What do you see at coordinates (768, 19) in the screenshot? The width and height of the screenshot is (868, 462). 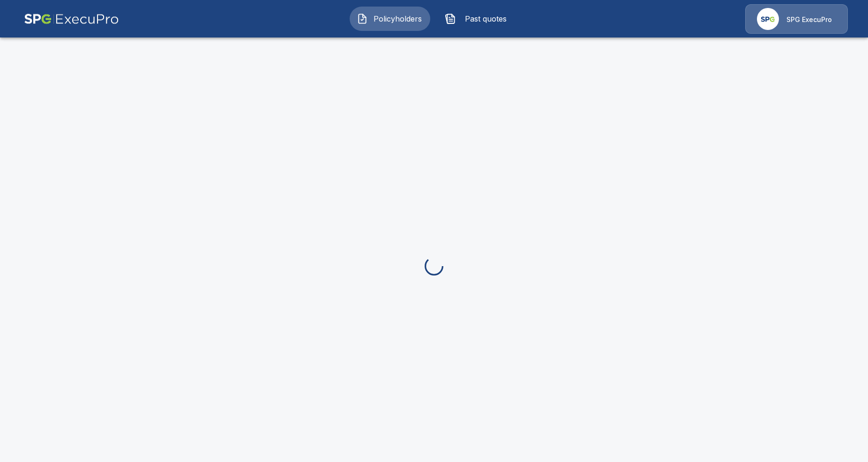 I see `img: Agency Icon` at bounding box center [768, 19].